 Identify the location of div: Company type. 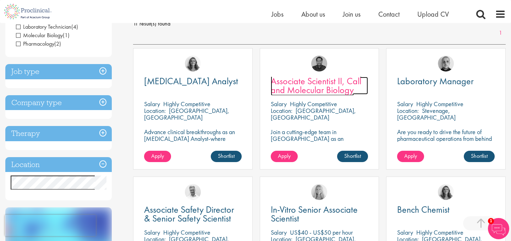
(59, 103).